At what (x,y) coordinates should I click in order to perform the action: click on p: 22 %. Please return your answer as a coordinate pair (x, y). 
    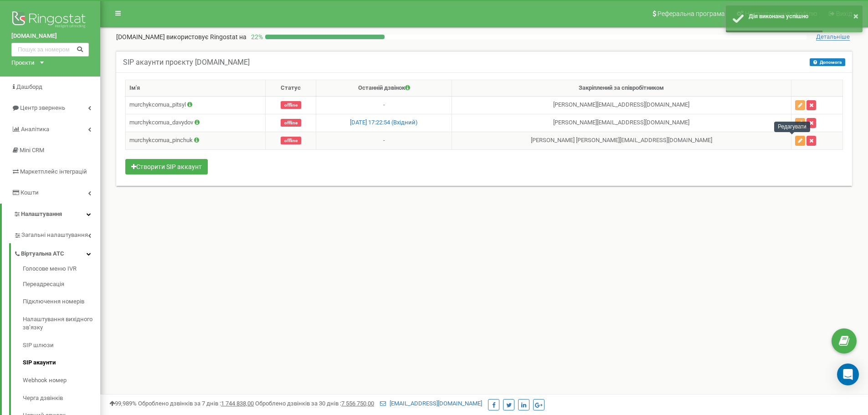
    Looking at the image, I should click on (256, 37).